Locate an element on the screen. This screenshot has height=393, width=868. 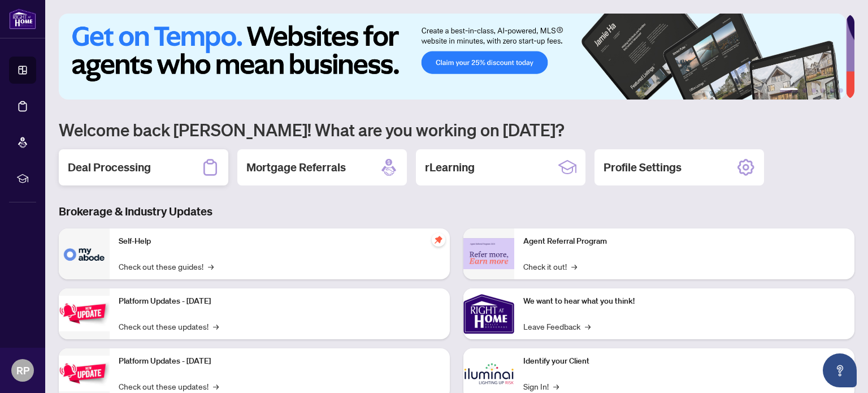
button: 6 is located at coordinates (840, 90).